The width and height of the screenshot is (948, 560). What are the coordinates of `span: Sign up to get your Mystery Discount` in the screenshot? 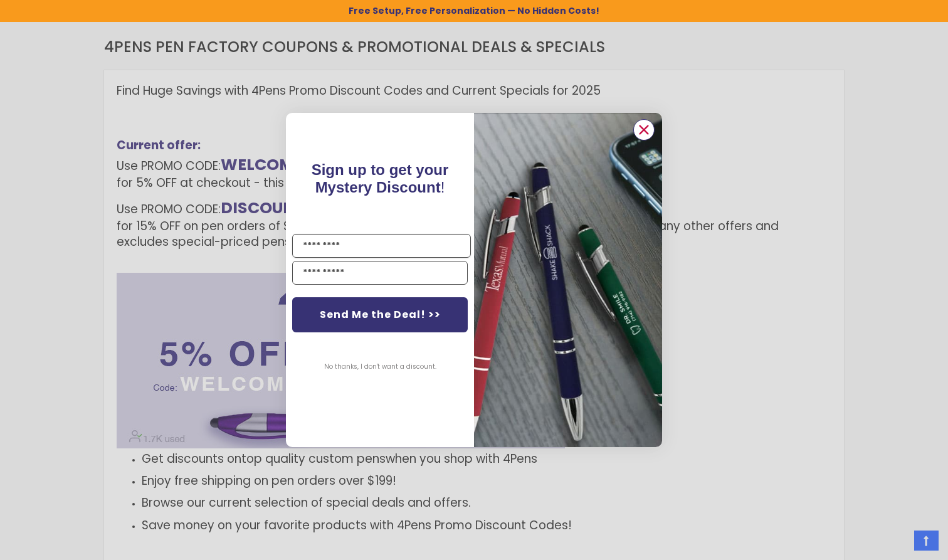 It's located at (380, 178).